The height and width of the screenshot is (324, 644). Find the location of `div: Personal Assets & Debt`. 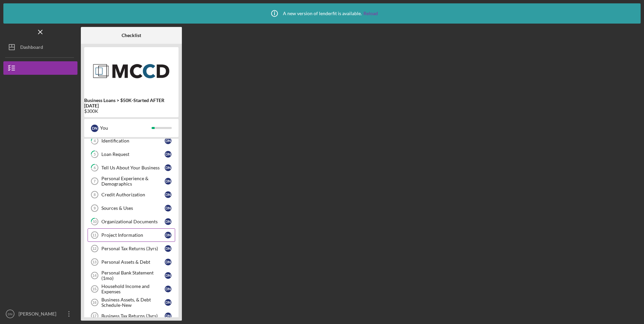

div: Personal Assets & Debt is located at coordinates (133, 262).